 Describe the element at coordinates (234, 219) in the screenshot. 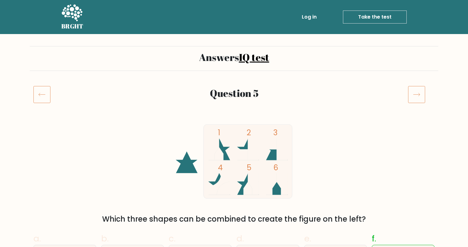

I see `div: Which three shapes can be combined to create the figure on the left?` at that location.